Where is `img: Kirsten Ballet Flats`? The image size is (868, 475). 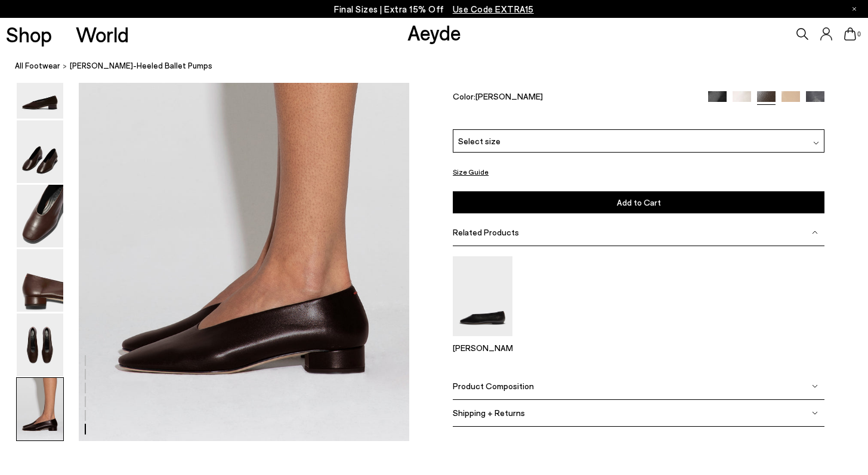 img: Kirsten Ballet Flats is located at coordinates (483, 296).